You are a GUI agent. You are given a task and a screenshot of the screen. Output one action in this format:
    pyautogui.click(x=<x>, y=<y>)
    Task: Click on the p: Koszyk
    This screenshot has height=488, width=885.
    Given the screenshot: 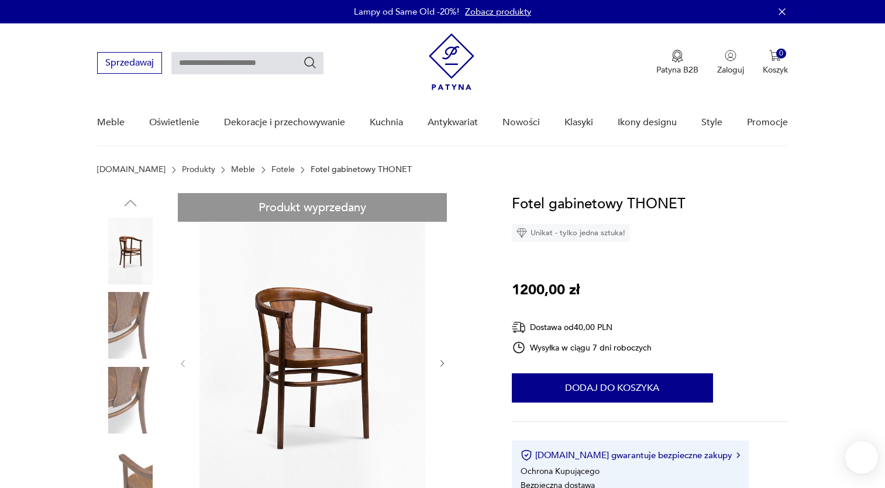 What is the action you would take?
    pyautogui.click(x=775, y=70)
    